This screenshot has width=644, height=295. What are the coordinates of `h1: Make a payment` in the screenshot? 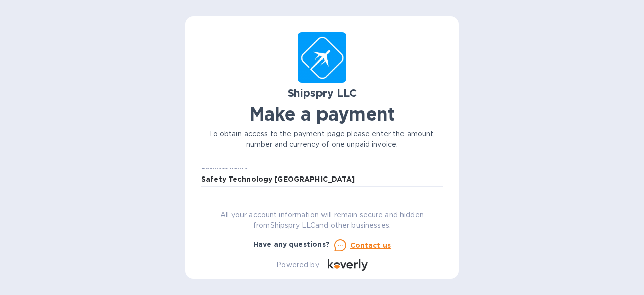 It's located at (322, 114).